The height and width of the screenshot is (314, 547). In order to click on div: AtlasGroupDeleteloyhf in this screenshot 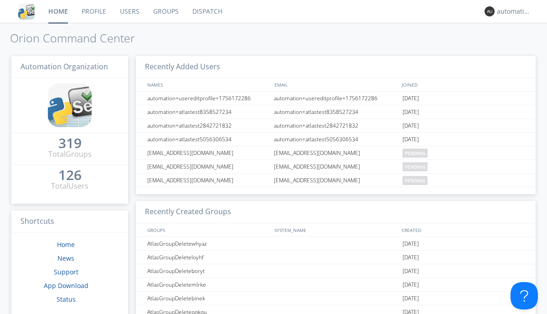, I will do `click(208, 257)`.